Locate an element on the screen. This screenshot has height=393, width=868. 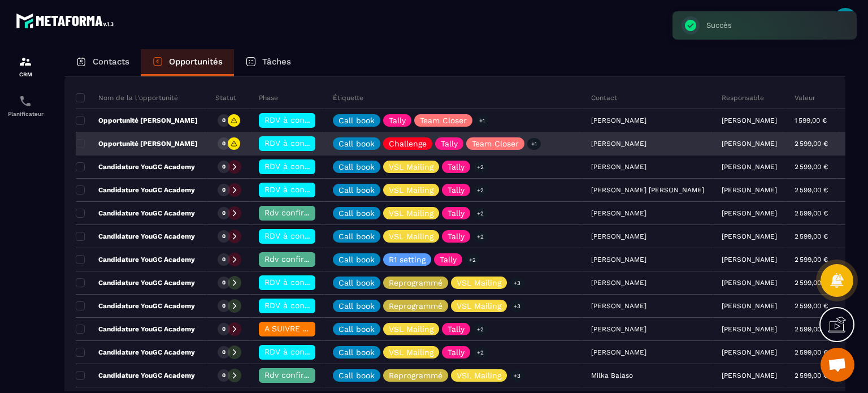
p: Responsable is located at coordinates (743, 98).